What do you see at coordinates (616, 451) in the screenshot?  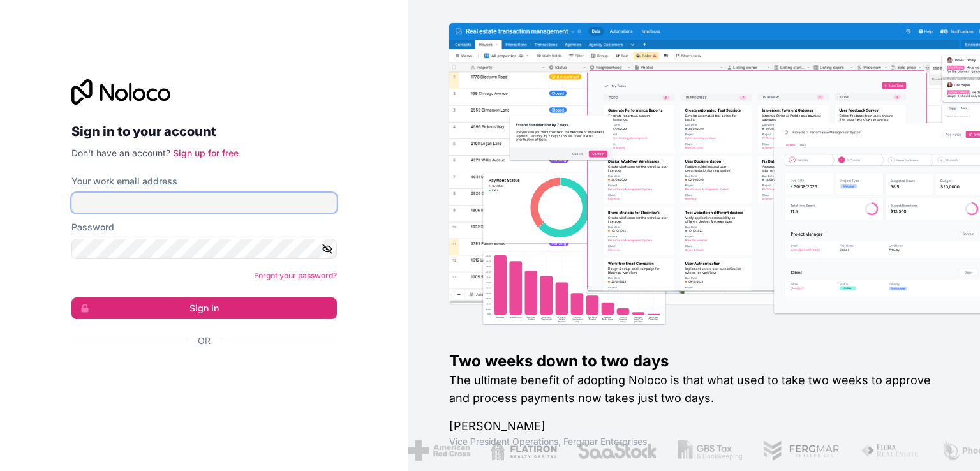 I see `img: /assets/saastock-C6Zbiodz.png` at bounding box center [616, 451].